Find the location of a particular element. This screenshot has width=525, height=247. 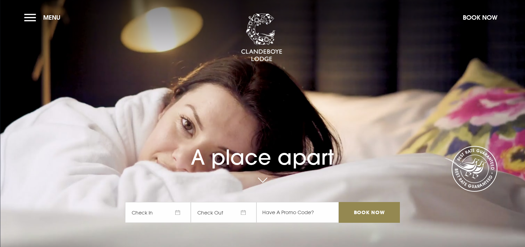

span: Menu is located at coordinates (52, 17).